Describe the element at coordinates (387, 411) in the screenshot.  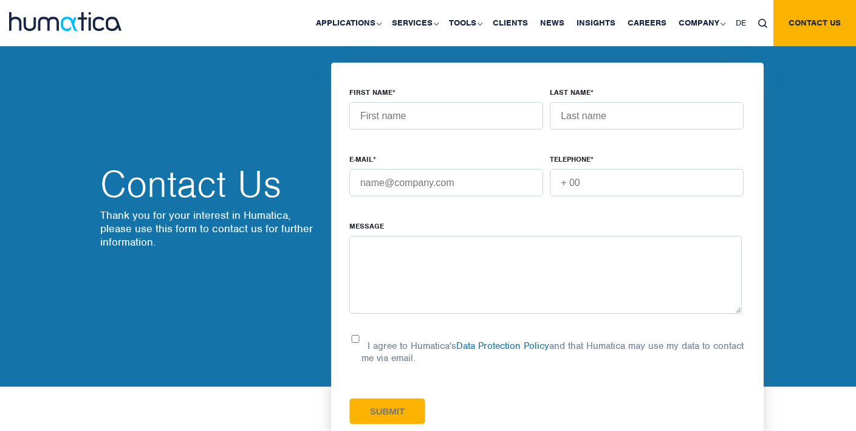
I see `input: Submit` at that location.